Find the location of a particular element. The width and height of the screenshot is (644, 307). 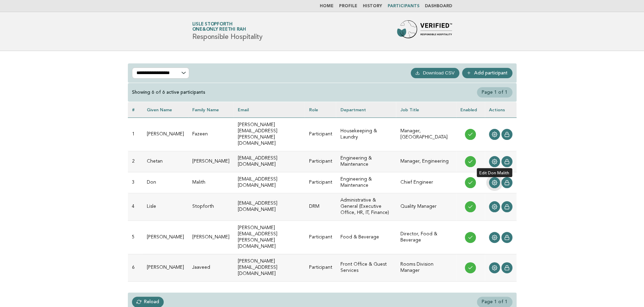

a: Add participant is located at coordinates (487, 73).